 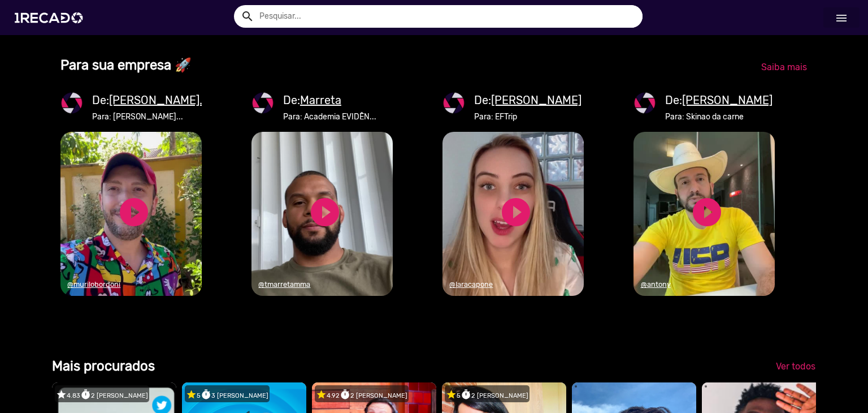 I want to click on u: @laracapone, so click(x=470, y=284).